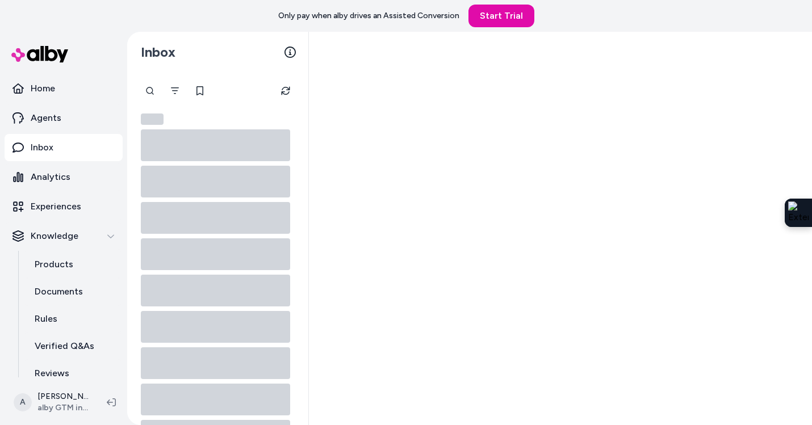 Image resolution: width=812 pixels, height=425 pixels. Describe the element at coordinates (55, 236) in the screenshot. I see `p: Knowledge` at that location.